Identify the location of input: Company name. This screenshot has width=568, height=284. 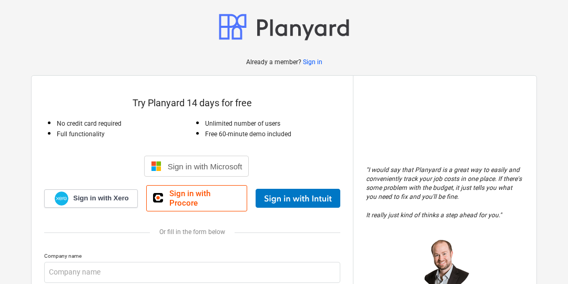
(192, 272).